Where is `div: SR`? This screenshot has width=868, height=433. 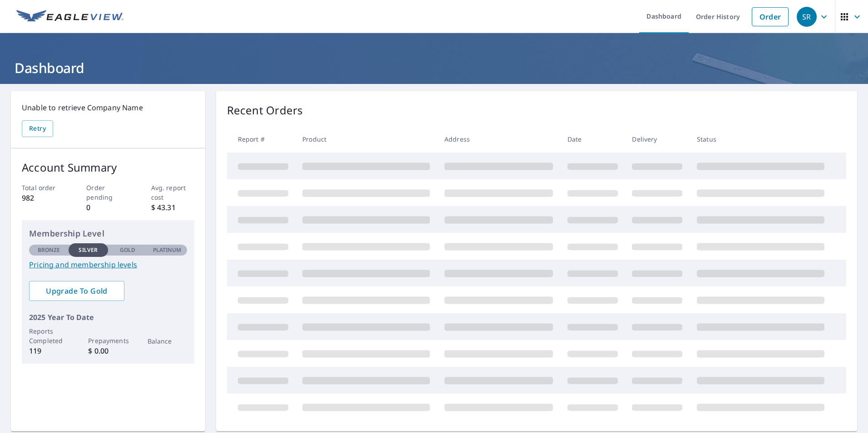 div: SR is located at coordinates (807, 17).